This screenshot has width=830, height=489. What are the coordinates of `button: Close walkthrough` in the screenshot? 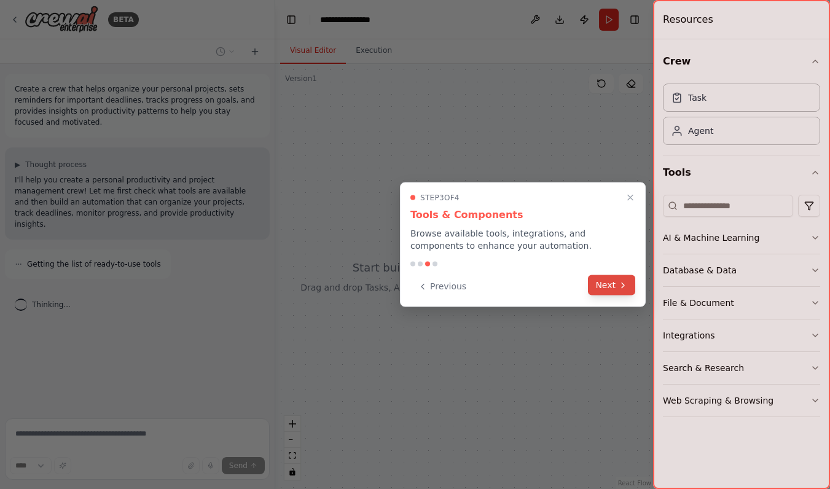 It's located at (631, 198).